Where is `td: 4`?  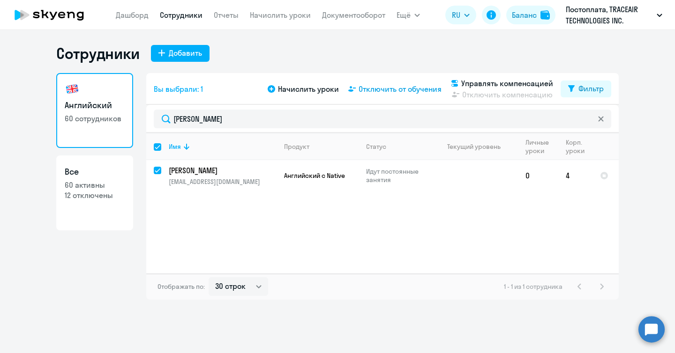 td: 4 is located at coordinates (575, 176).